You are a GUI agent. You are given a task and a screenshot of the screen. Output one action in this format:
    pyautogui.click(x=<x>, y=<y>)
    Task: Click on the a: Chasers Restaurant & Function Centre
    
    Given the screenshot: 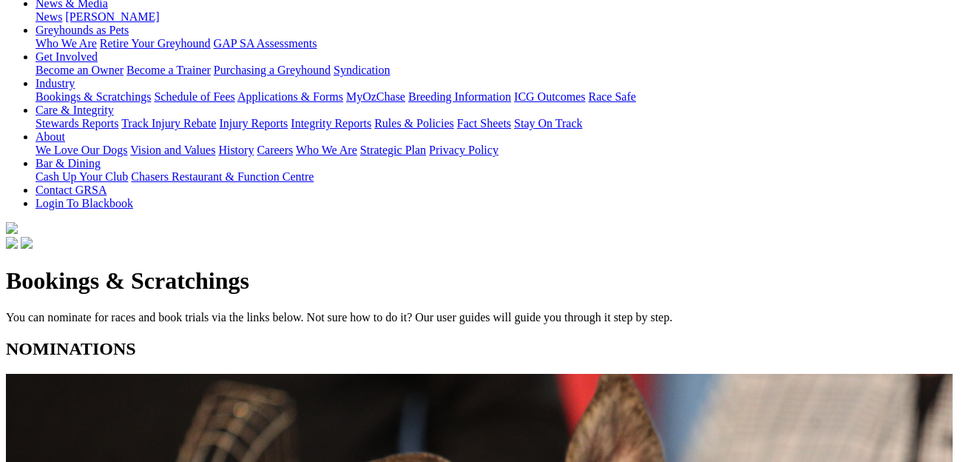 What is the action you would take?
    pyautogui.click(x=222, y=176)
    